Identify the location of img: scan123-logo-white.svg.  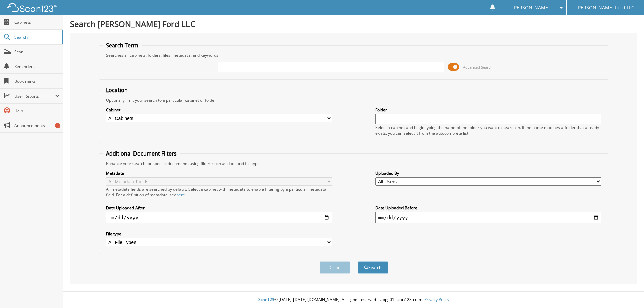
(32, 8).